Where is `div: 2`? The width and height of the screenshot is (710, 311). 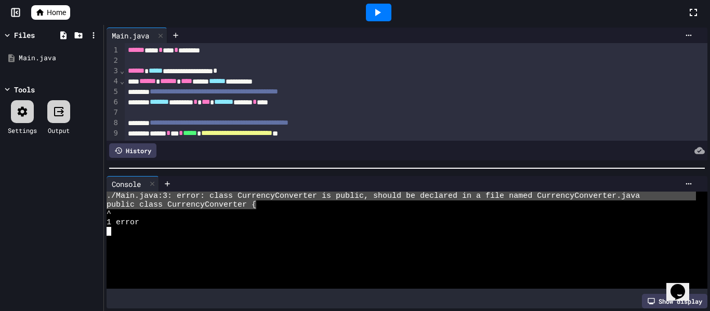 div: 2 is located at coordinates (113, 61).